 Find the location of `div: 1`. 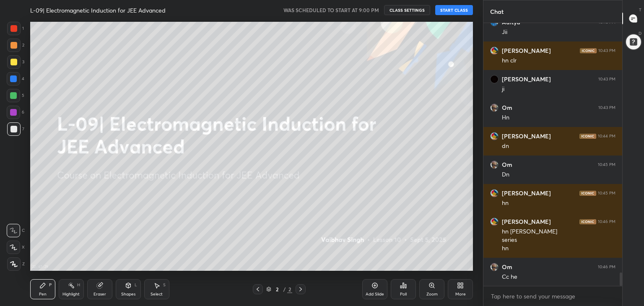

div: 1 is located at coordinates (15, 28).